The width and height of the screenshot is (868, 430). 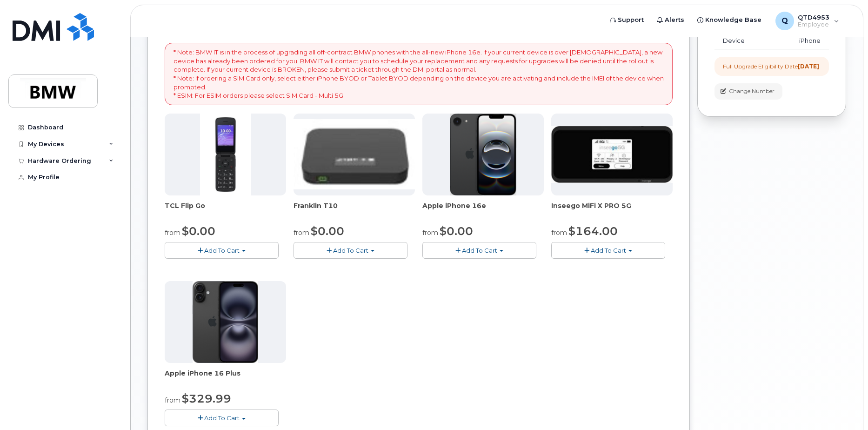 I want to click on div: TCL Flip Go, so click(x=225, y=210).